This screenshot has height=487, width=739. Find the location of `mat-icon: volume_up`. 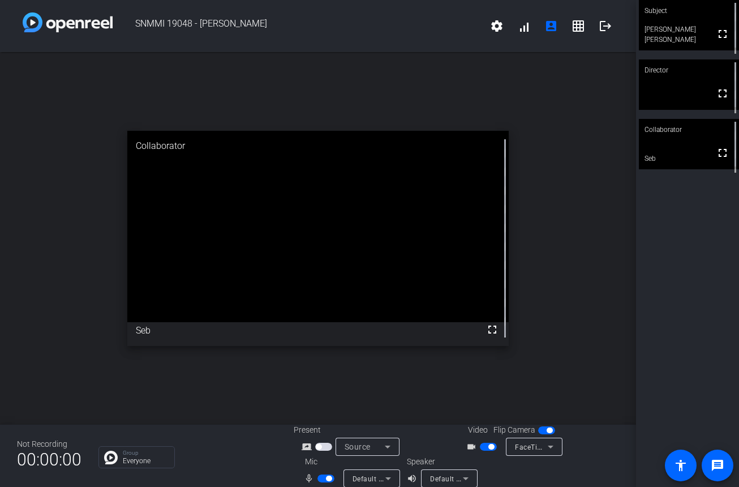

mat-icon: volume_up is located at coordinates (414, 478).